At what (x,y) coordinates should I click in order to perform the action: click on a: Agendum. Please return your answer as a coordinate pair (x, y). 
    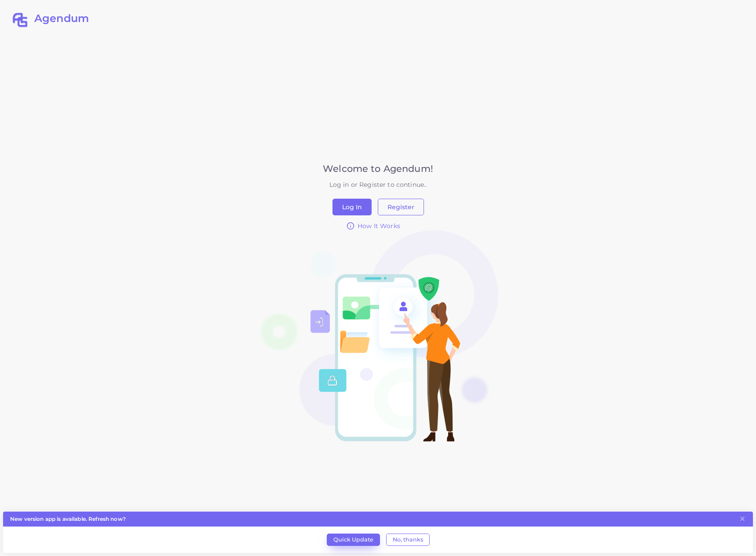
    Looking at the image, I should click on (50, 21).